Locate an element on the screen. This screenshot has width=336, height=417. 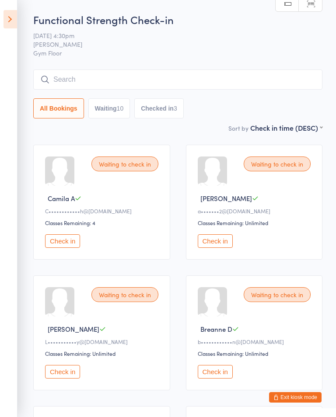
div: 10 is located at coordinates (120, 108).